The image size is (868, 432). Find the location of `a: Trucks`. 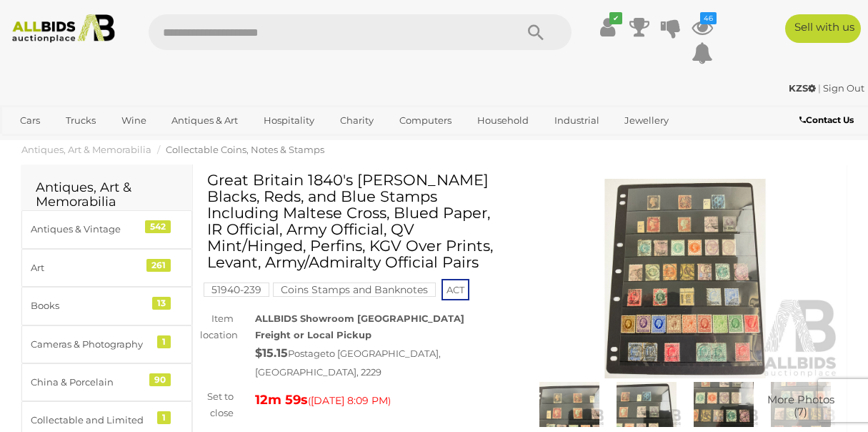

a: Trucks is located at coordinates (80, 120).